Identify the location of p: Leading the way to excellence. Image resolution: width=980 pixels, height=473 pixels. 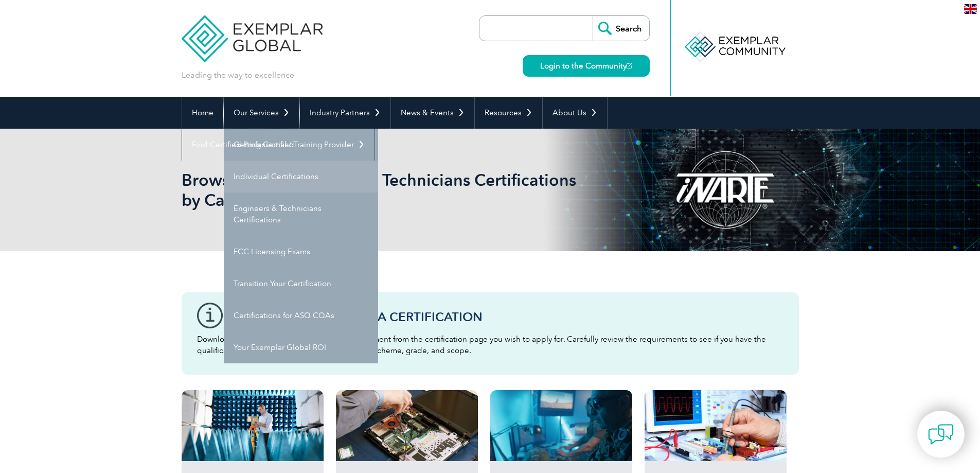
(238, 75).